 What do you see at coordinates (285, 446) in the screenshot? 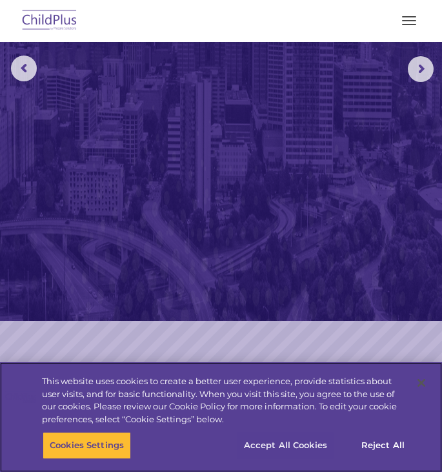
I see `button: Accept All Cookies` at bounding box center [285, 446].